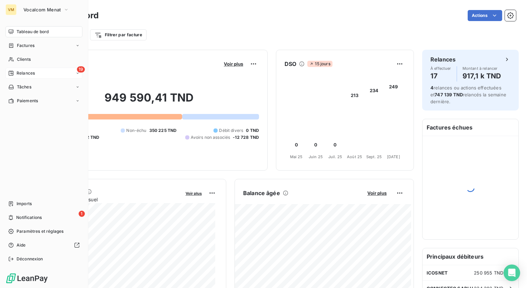 The height and width of the screenshot is (288, 527). What do you see at coordinates (26, 73) in the screenshot?
I see `span: Relances` at bounding box center [26, 73].